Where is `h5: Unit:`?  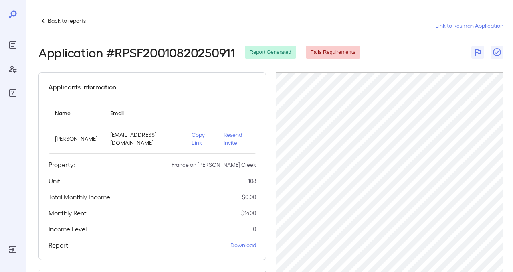 h5: Unit: is located at coordinates (55, 181).